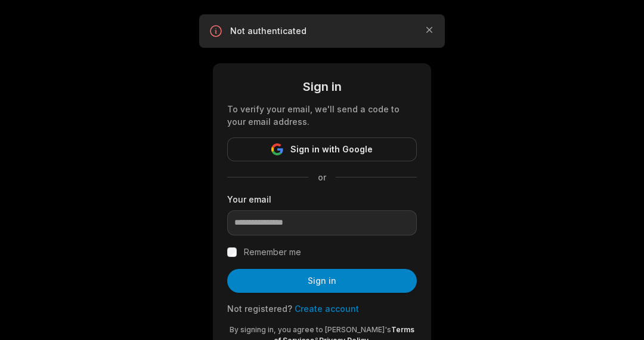 The image size is (644, 340). I want to click on button: Sign in with Google, so click(322, 150).